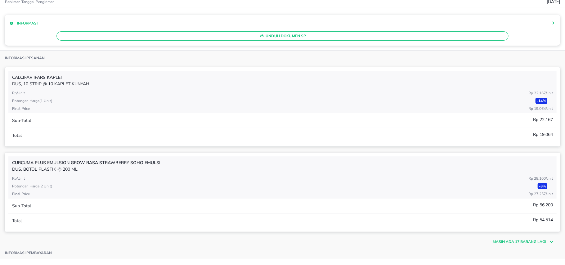  Describe the element at coordinates (32, 186) in the screenshot. I see `p: Potongan harga ( 2 Unit )` at that location.